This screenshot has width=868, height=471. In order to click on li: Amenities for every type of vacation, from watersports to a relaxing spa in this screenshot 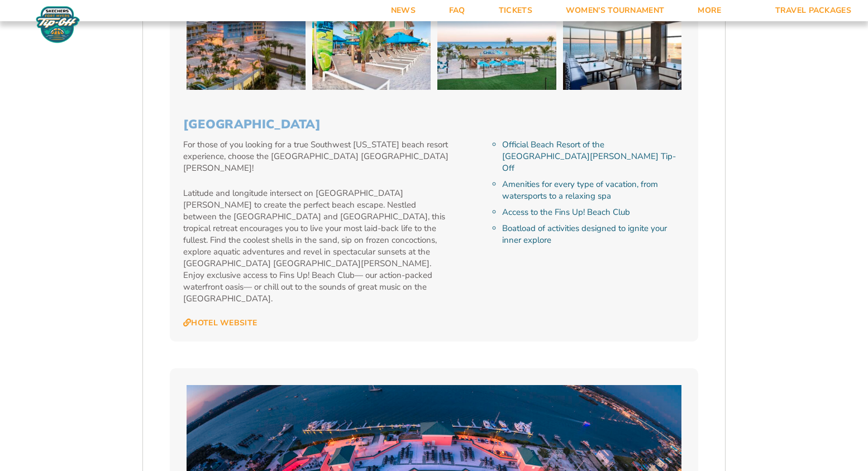, I will do `click(593, 191)`.